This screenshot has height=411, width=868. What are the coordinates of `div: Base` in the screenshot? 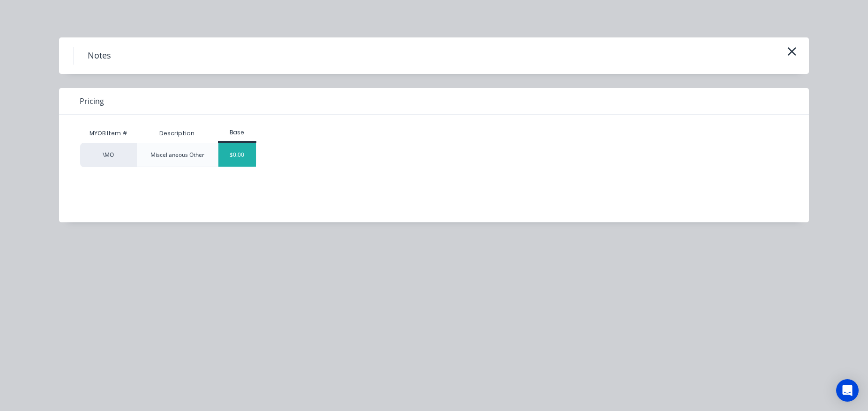 It's located at (237, 133).